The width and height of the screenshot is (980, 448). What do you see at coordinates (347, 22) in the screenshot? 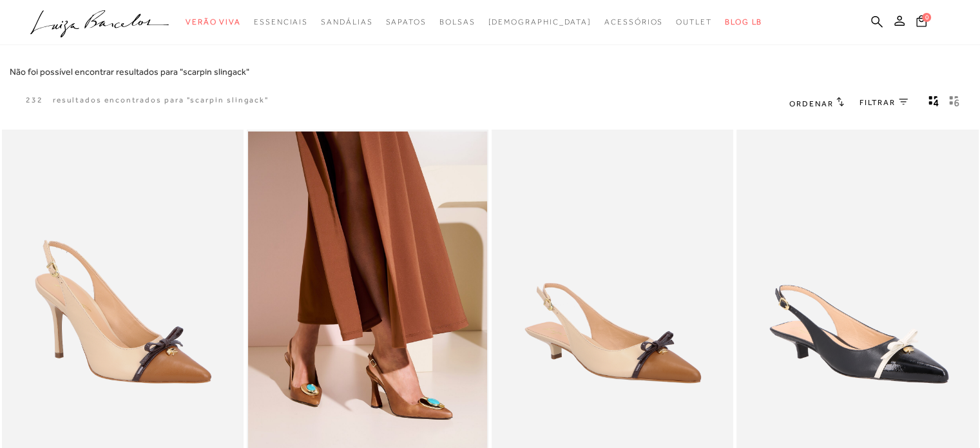
I see `span: Sandálias` at bounding box center [347, 22].